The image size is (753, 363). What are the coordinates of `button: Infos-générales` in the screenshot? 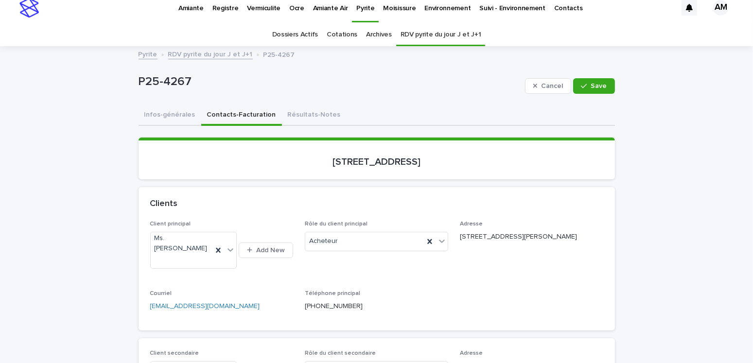 It's located at (170, 116).